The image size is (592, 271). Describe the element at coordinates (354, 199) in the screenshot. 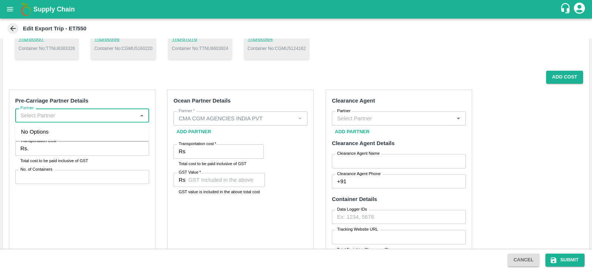

I see `strong: Container Details` at that location.